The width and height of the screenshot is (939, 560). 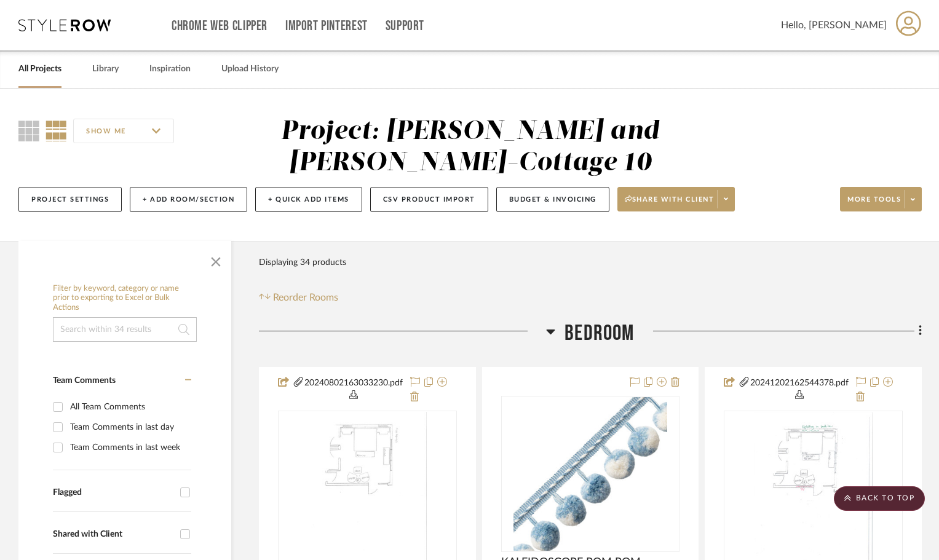 What do you see at coordinates (599, 333) in the screenshot?
I see `span: Bedroom` at bounding box center [599, 333].